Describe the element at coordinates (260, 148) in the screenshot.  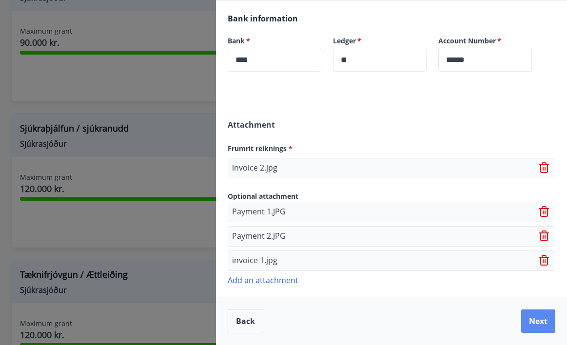
I see `span: Frumrit reiknings` at that location.